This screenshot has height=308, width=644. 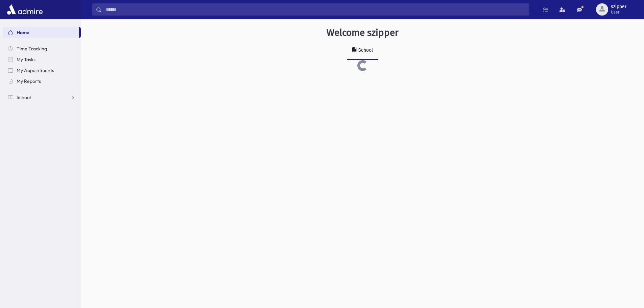 What do you see at coordinates (362, 33) in the screenshot?
I see `h3: Welcome szipper` at bounding box center [362, 33].